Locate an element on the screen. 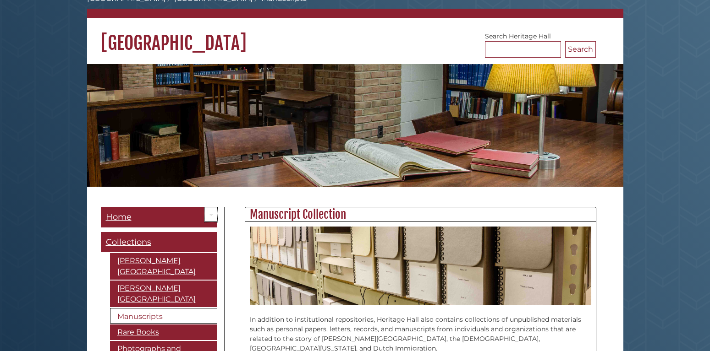  h2: Manuscript Collection is located at coordinates (420, 215).